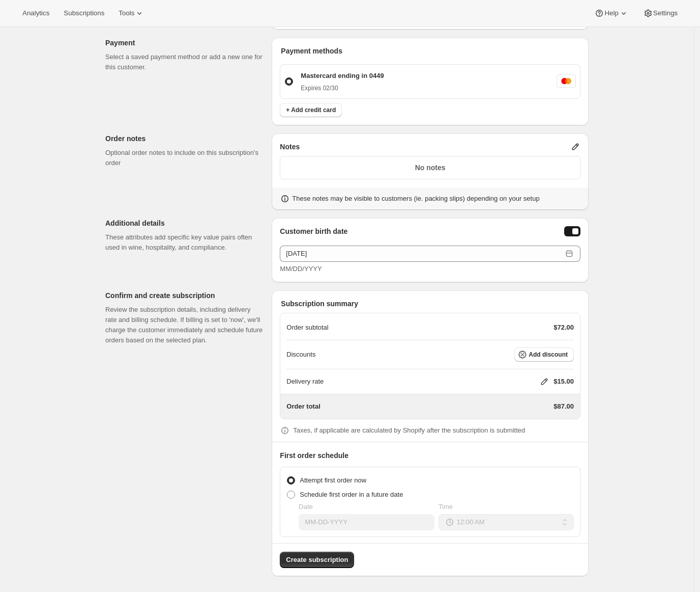 This screenshot has width=700, height=592. Describe the element at coordinates (126, 13) in the screenshot. I see `span: Tools` at that location.